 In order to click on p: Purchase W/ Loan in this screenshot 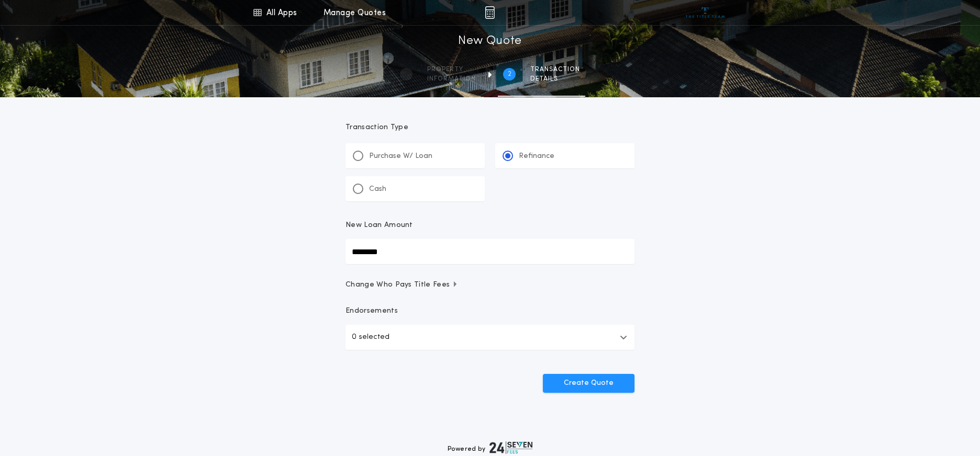, I will do `click(400, 157)`.